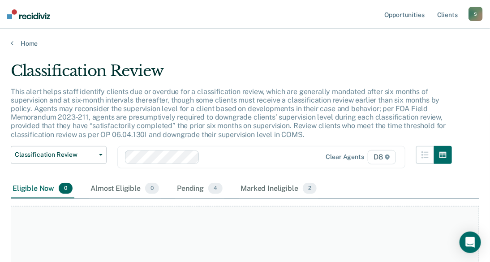  What do you see at coordinates (125, 189) in the screenshot?
I see `div: Almost Eligible0` at bounding box center [125, 189].